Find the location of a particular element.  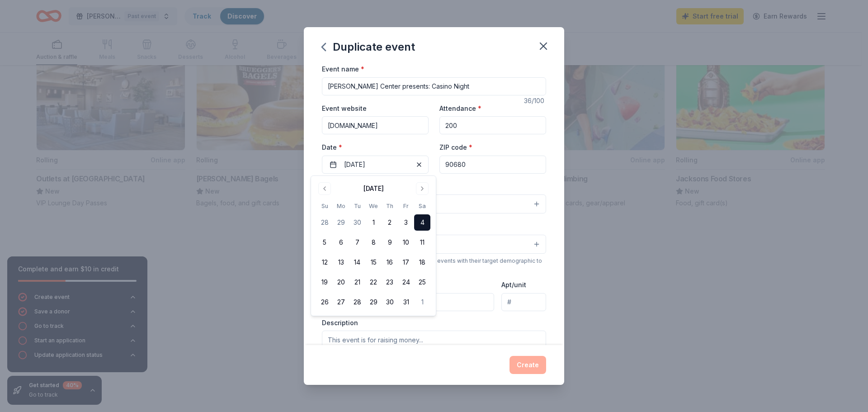

button: 4 is located at coordinates (422, 223).